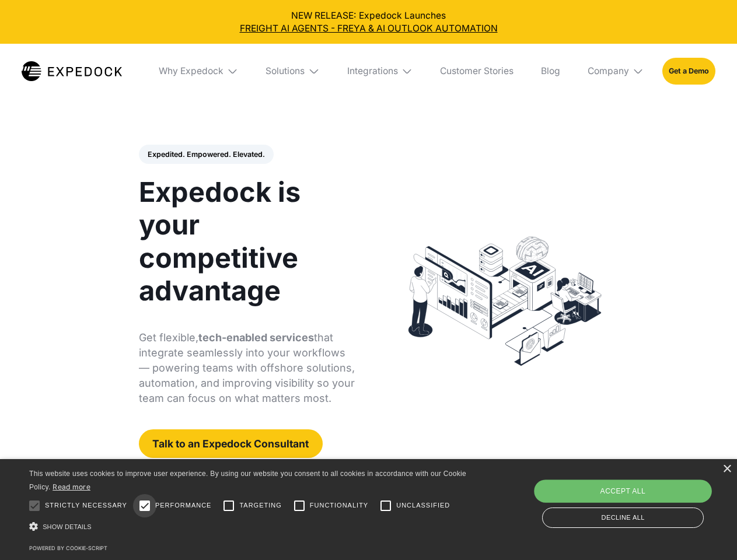 Image resolution: width=737 pixels, height=560 pixels. What do you see at coordinates (423, 505) in the screenshot?
I see `span: Unclassified` at bounding box center [423, 505].